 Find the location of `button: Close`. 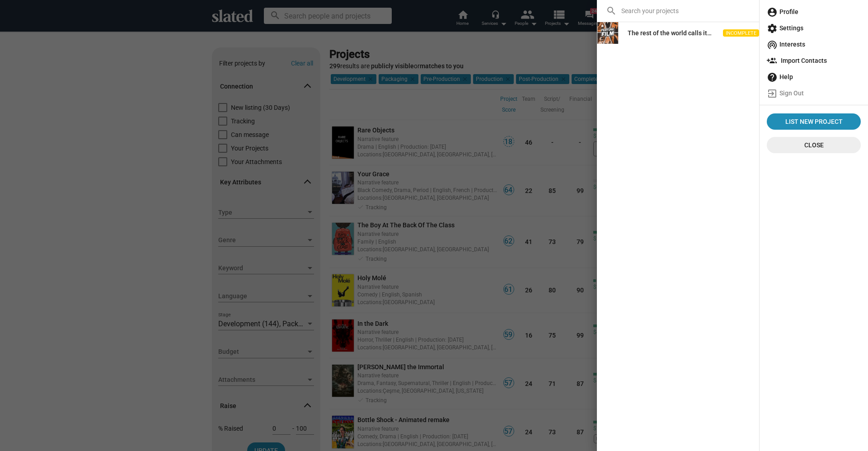

button: Close is located at coordinates (814, 145).